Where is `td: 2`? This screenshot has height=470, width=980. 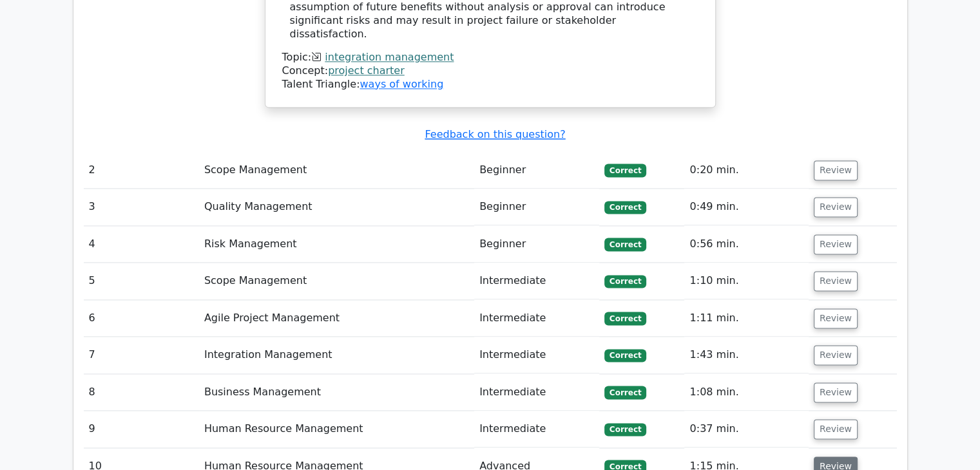
td: 2 is located at coordinates (141, 170).